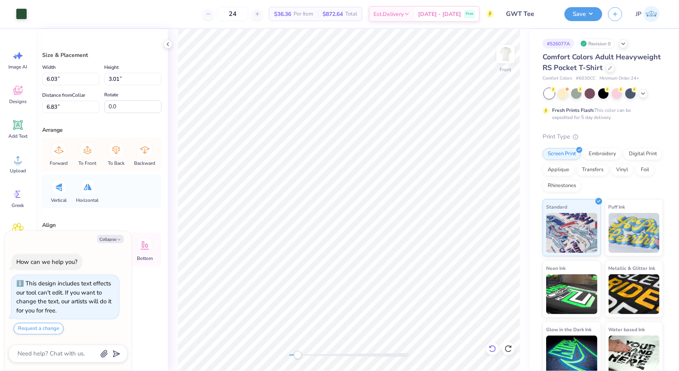  Describe the element at coordinates (597, 43) in the screenshot. I see `div: Revision 0` at that location.